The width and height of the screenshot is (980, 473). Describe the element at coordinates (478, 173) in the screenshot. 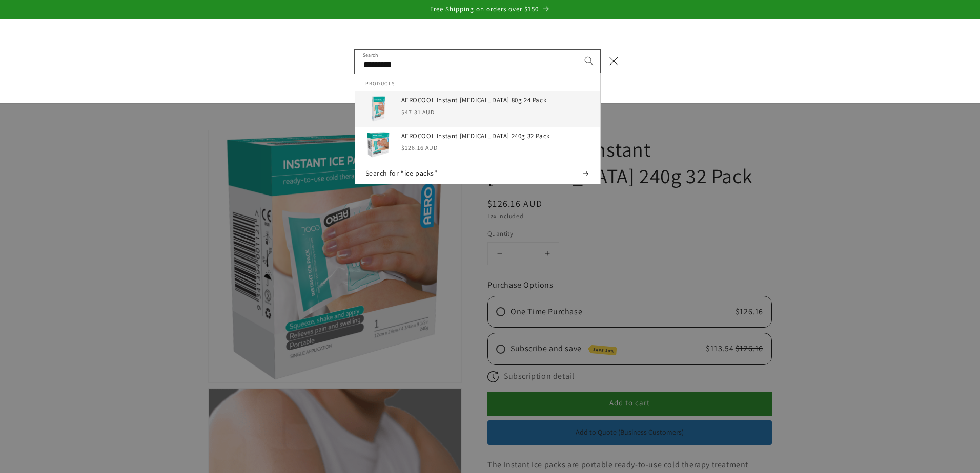

I see `button: Search for “ice packs”` at that location.